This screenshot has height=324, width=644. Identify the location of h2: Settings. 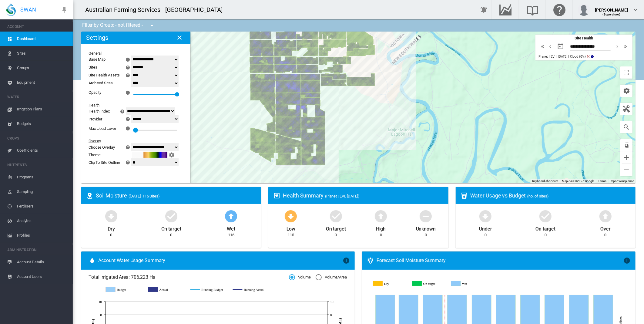
(97, 37).